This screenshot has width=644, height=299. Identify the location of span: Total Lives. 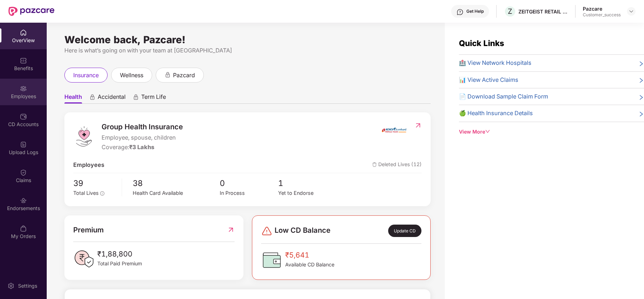
(86, 192).